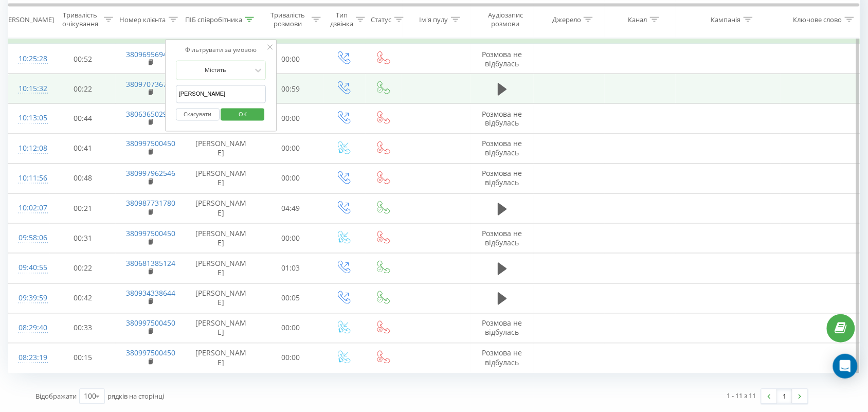 The image size is (868, 412). What do you see at coordinates (505, 20) in the screenshot?
I see `div: Аудіозапис розмови` at bounding box center [505, 20].